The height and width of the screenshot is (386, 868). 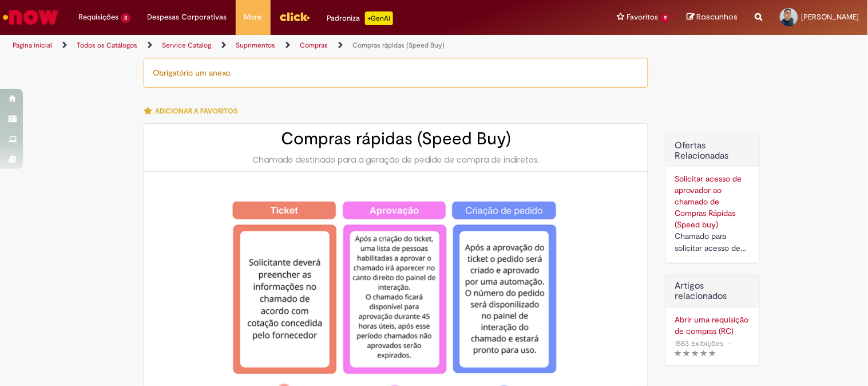 What do you see at coordinates (712, 198) in the screenshot?
I see `div: Ofertas Relacionadas` at bounding box center [712, 198].